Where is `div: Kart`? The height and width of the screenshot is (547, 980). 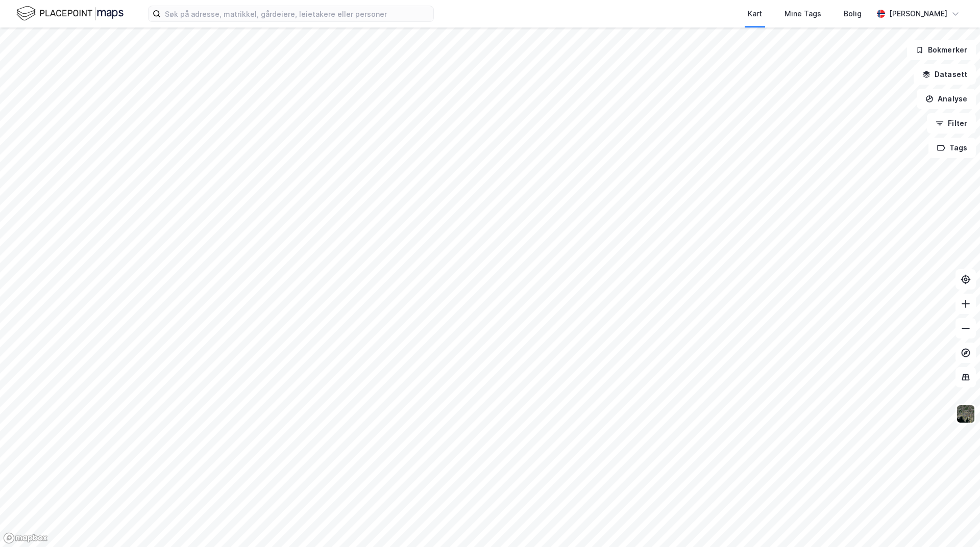
div: Kart is located at coordinates (755, 14).